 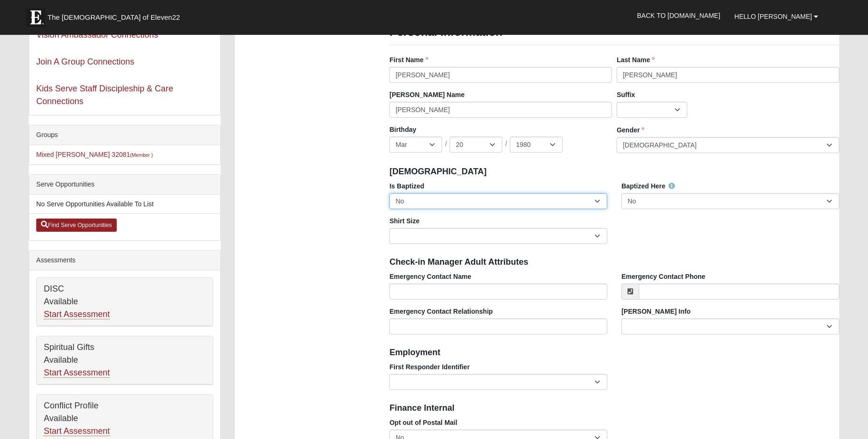 I want to click on h4: Employment, so click(x=614, y=353).